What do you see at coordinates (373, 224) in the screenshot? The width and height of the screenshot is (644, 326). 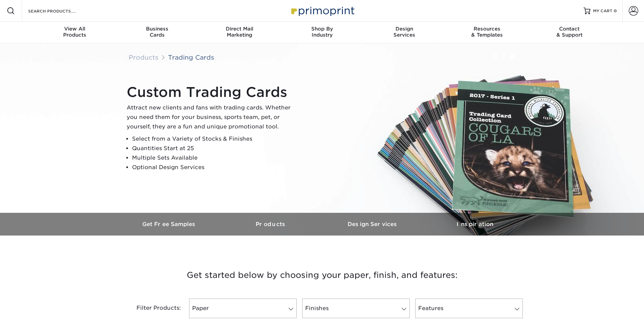 I see `h3: Design Services` at bounding box center [373, 224].